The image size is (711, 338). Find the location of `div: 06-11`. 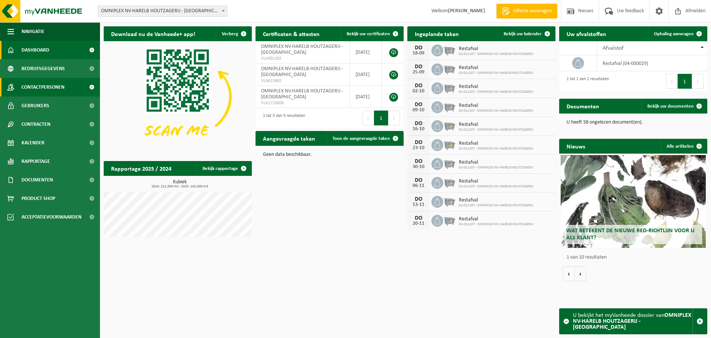

div: 06-11 is located at coordinates (419, 186).